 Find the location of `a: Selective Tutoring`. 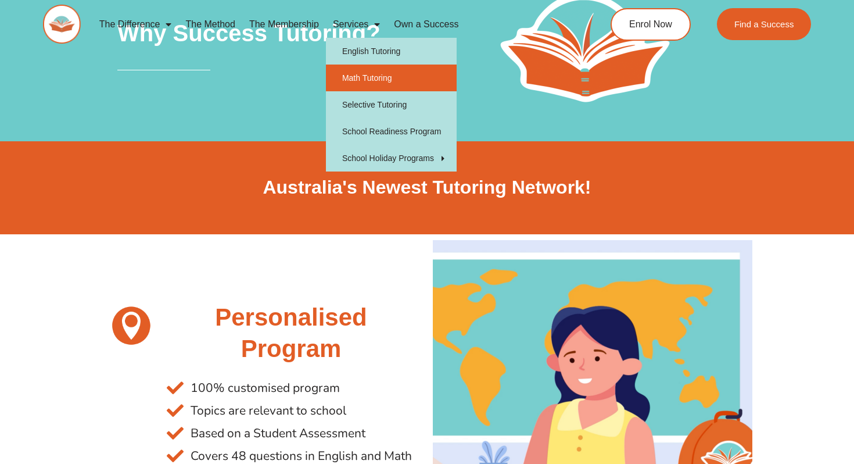

a: Selective Tutoring is located at coordinates (391, 105).